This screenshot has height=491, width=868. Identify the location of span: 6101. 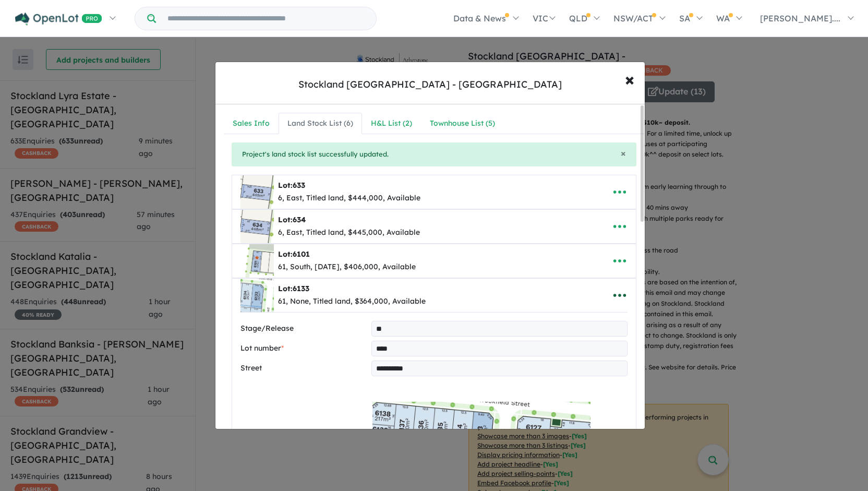
(301, 254).